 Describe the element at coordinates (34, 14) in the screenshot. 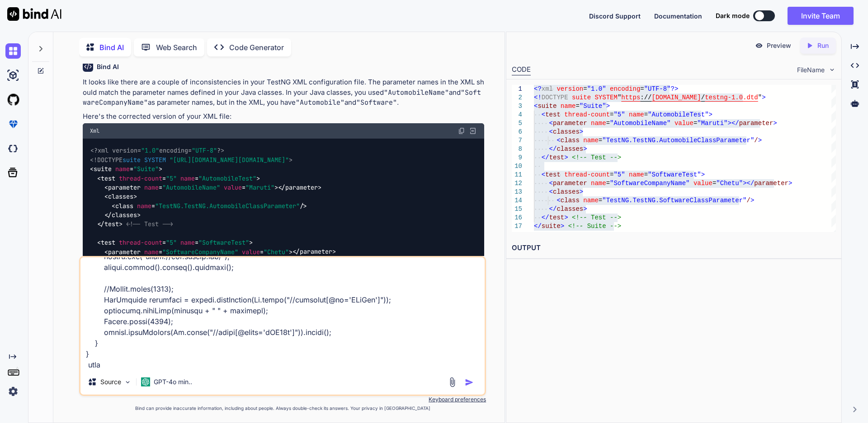

I see `img: Bind AI` at that location.